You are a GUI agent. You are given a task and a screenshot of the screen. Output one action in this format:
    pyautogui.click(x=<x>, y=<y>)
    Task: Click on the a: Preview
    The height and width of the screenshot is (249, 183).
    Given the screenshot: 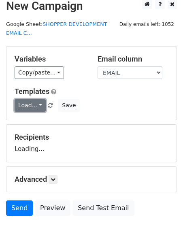 What is the action you would take?
    pyautogui.click(x=53, y=208)
    